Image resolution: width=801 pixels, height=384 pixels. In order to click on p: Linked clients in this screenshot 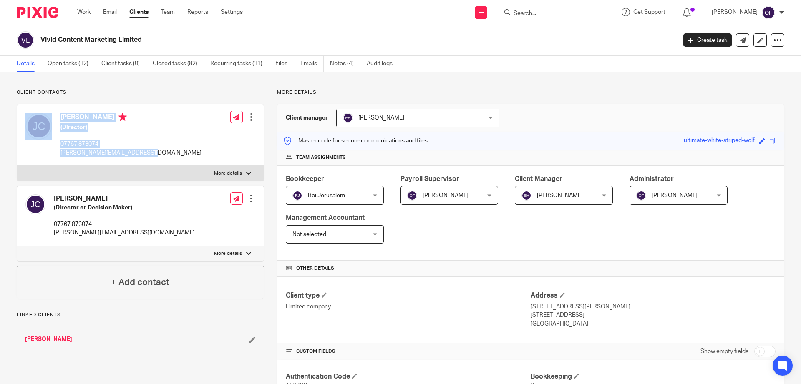, I will do `click(140, 315)`.